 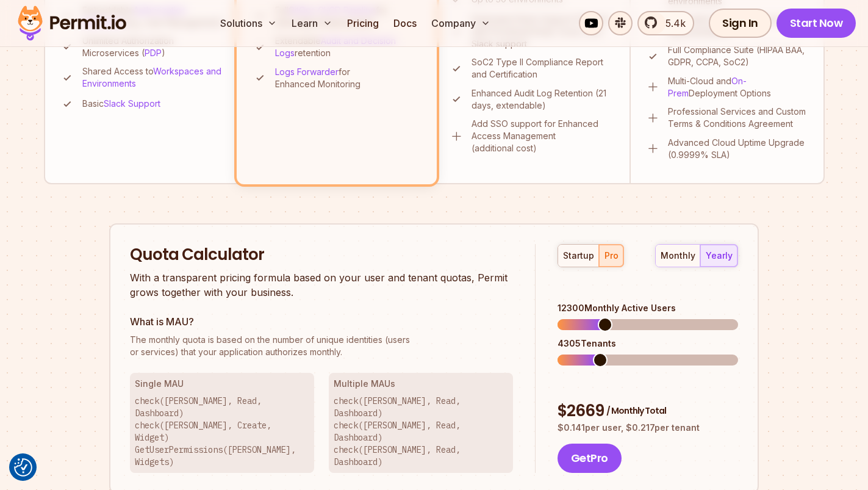 I want to click on p: With a transparent pricing formula based on your user and tenant quotas, Permit grows together wi..., so click(x=321, y=285).